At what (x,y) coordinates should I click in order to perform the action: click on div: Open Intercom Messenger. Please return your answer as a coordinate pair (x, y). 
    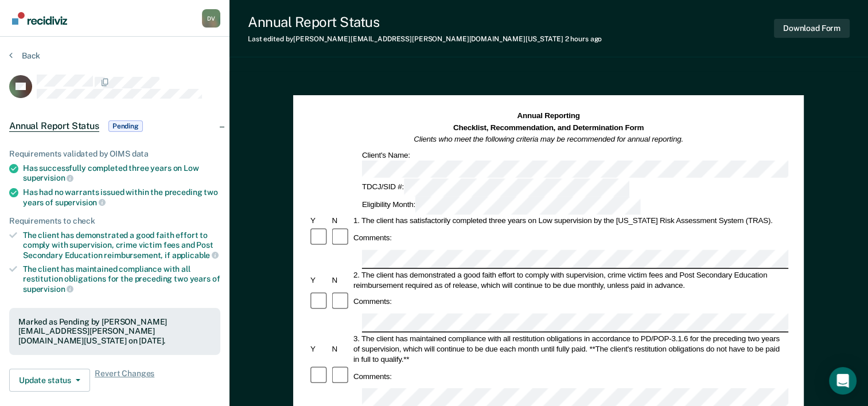
    Looking at the image, I should click on (843, 381).